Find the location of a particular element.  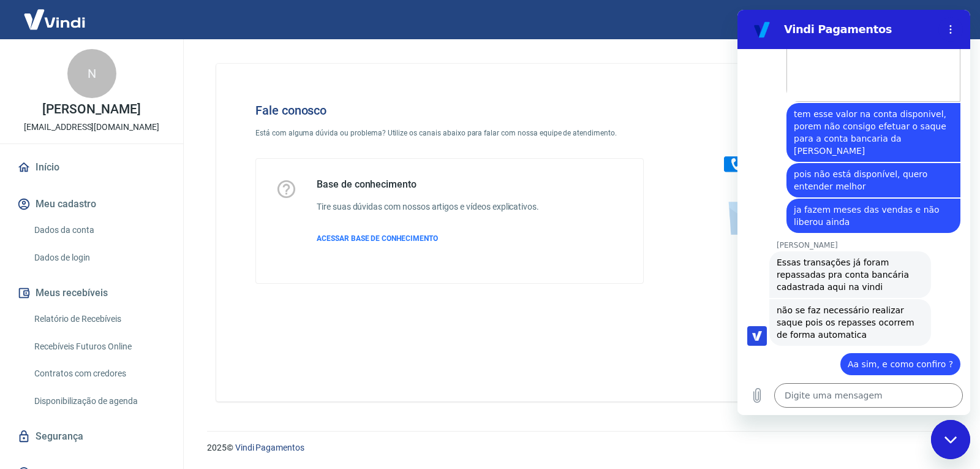

a: Relatório de Recebíveis is located at coordinates (99, 319).